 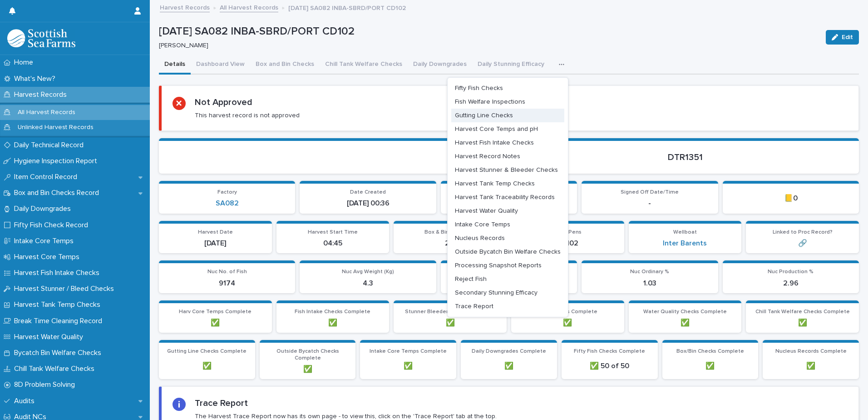 I want to click on span: Signed Off Date/Time, so click(x=650, y=192).